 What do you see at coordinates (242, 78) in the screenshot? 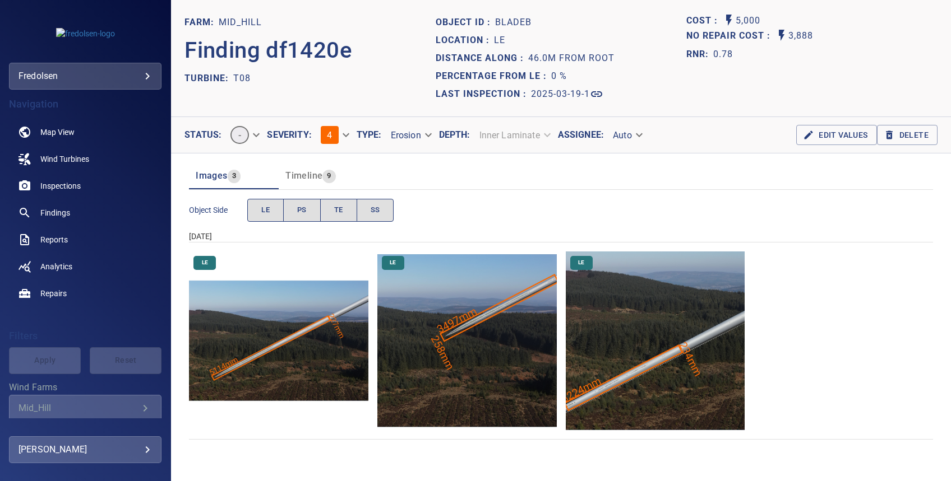
I see `p: T08` at bounding box center [242, 78].